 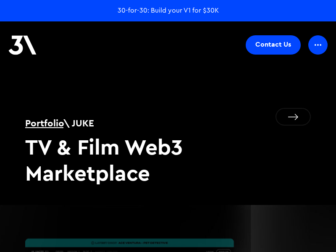 What do you see at coordinates (168, 10) in the screenshot?
I see `a: 30-for-30: Build your V1 for $30K` at bounding box center [168, 10].